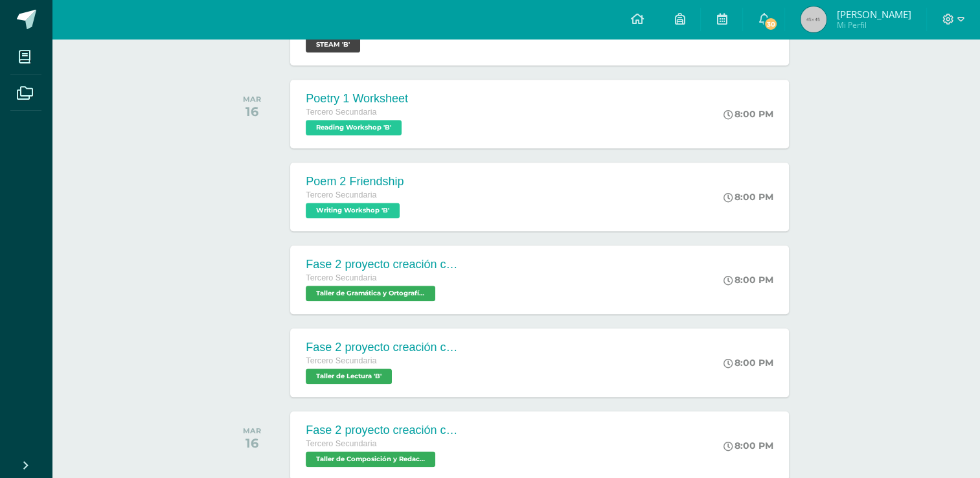 The height and width of the screenshot is (478, 980). What do you see at coordinates (352, 210) in the screenshot?
I see `span: Writing Workshop 'B'` at bounding box center [352, 210].